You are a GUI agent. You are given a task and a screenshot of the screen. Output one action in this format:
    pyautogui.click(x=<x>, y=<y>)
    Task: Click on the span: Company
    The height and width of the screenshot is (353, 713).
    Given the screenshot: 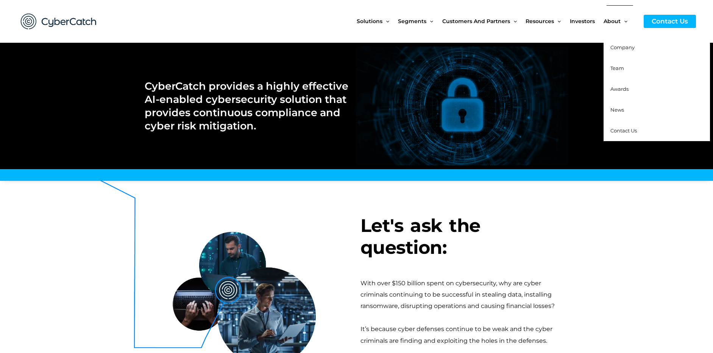 What is the action you would take?
    pyautogui.click(x=622, y=47)
    